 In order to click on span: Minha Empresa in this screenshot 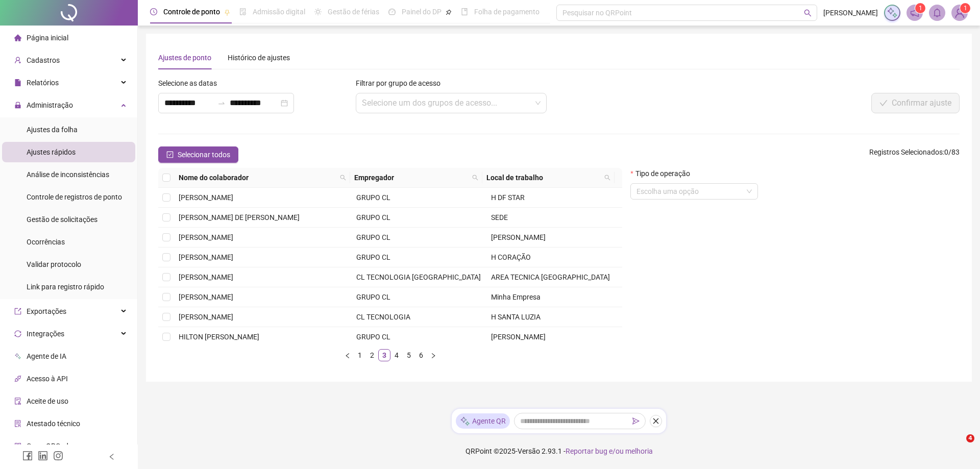, I will do `click(516, 297)`.